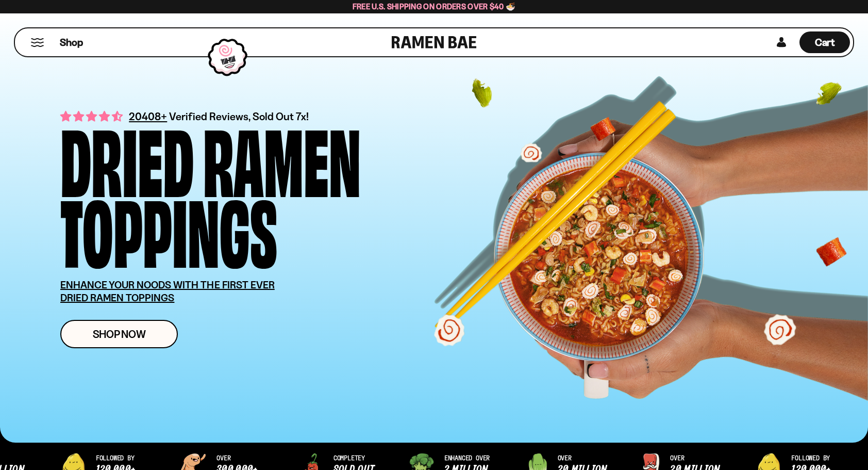 This screenshot has width=868, height=470. Describe the element at coordinates (119, 334) in the screenshot. I see `a: Shop Now` at that location.